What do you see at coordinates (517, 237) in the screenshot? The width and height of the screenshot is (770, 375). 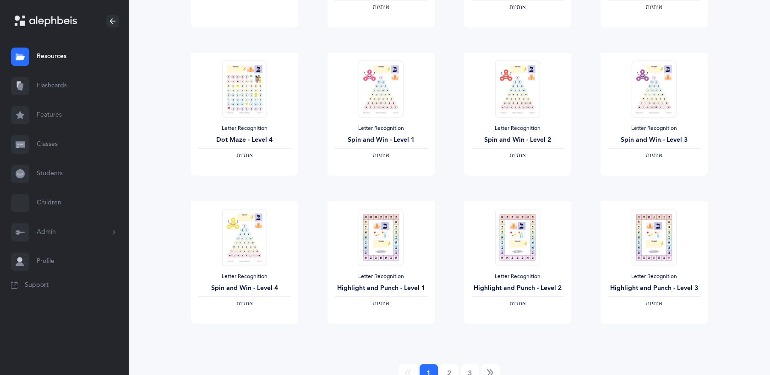 I see `img: Highlight_%26_Punch-L2.pdf_thumbnail_1587419555.png` at bounding box center [517, 237].